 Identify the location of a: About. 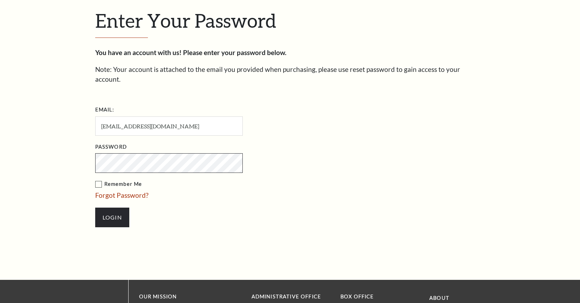
(439, 298).